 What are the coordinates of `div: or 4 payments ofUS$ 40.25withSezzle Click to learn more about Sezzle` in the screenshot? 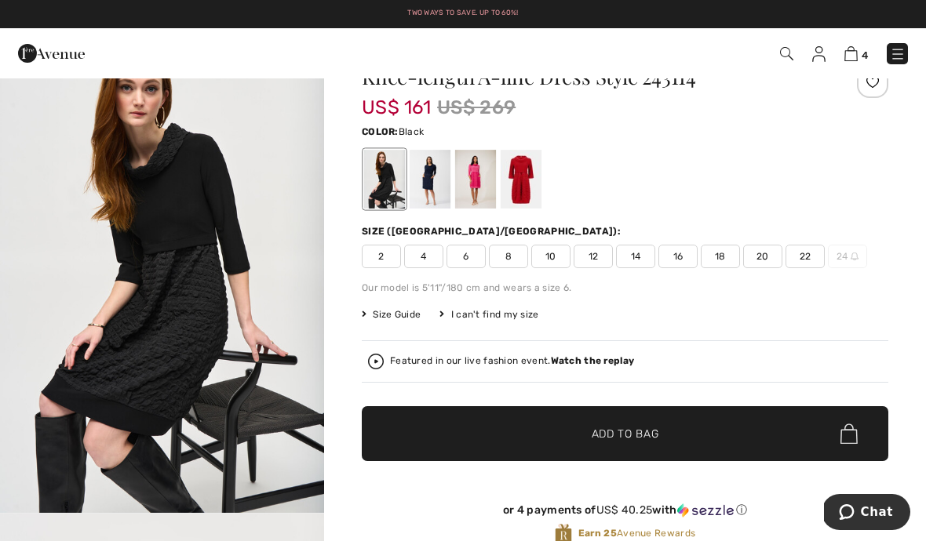 It's located at (625, 513).